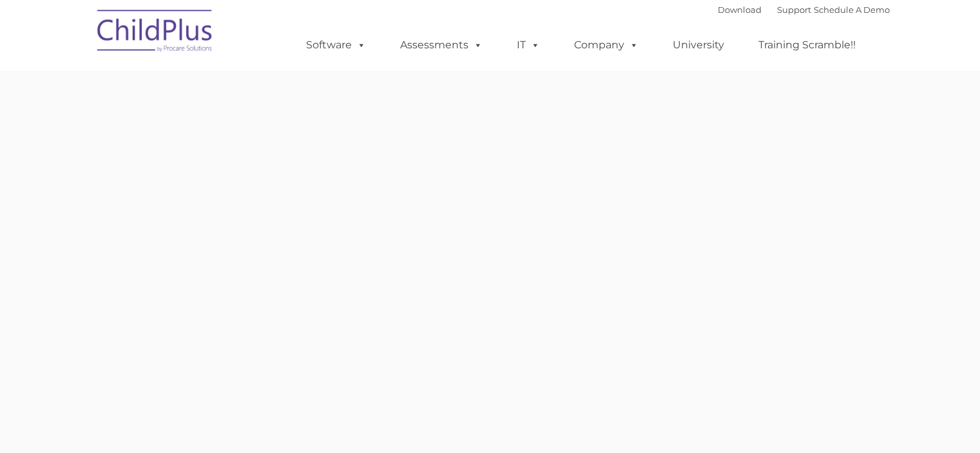  Describe the element at coordinates (739, 10) in the screenshot. I see `a: Download` at that location.